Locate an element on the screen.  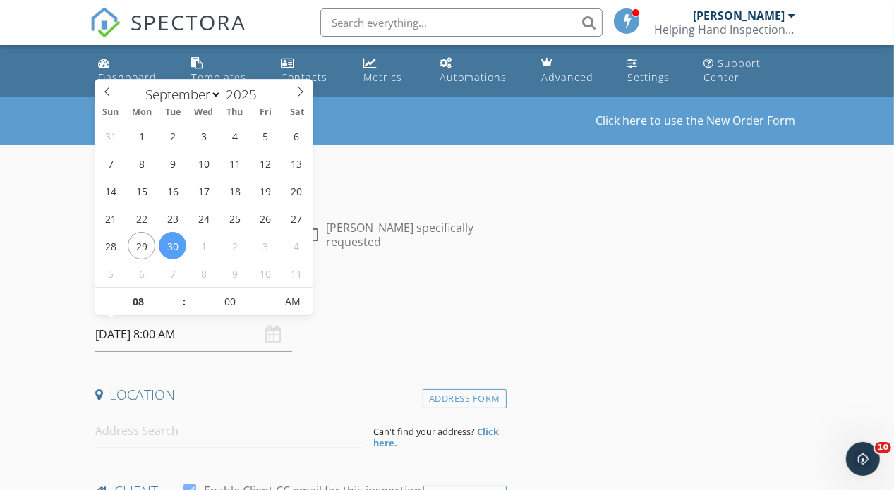
span: September 23, 2025 is located at coordinates (172, 218).